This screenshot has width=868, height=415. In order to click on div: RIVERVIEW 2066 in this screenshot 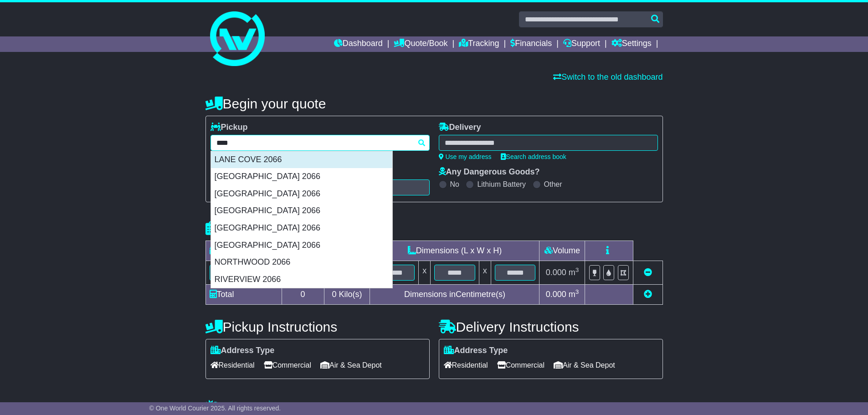, I will do `click(301, 280)`.